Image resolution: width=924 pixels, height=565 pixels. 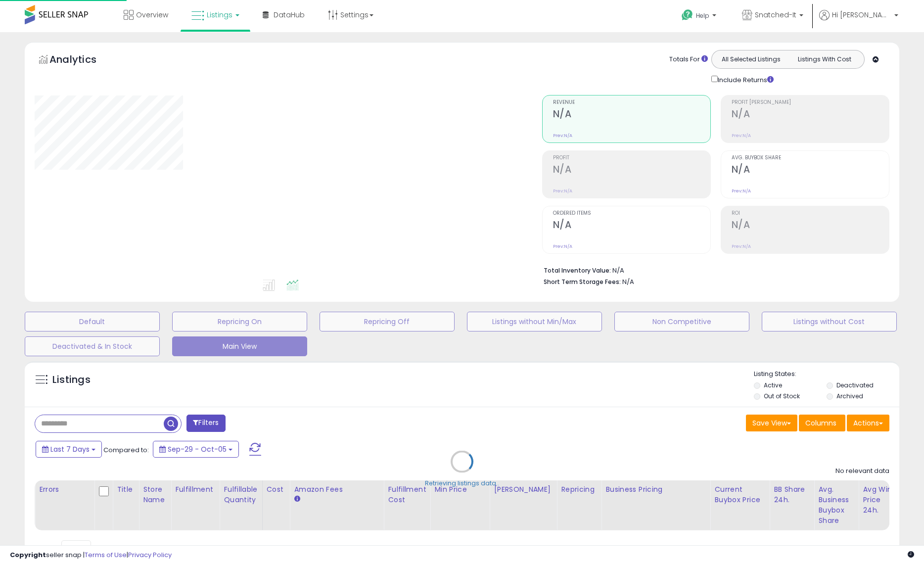 I want to click on button: Repricing On, so click(x=239, y=322).